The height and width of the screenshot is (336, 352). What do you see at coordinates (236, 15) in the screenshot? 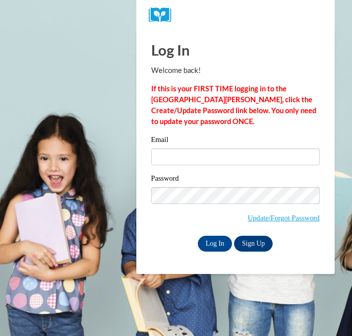
I see `a: COX Campus` at bounding box center [236, 15].